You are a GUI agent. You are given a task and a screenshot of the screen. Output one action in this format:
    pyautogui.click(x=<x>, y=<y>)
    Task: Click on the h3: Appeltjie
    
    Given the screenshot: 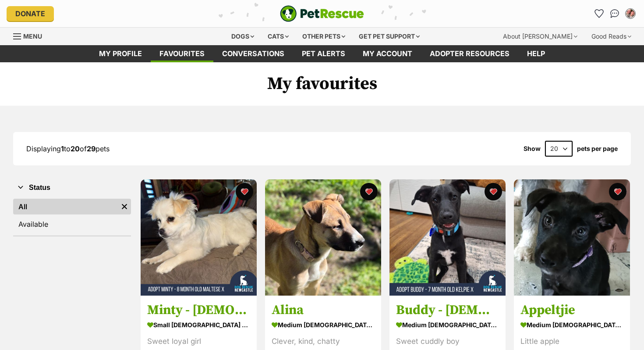 What is the action you would take?
    pyautogui.click(x=572, y=310)
    